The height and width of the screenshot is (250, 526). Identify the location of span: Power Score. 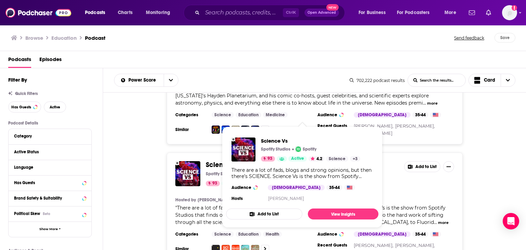
(143, 80).